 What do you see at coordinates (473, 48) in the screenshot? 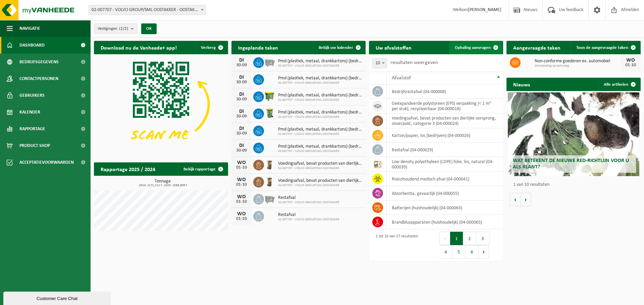
I see `span: Ophaling aanvragen` at bounding box center [473, 48].